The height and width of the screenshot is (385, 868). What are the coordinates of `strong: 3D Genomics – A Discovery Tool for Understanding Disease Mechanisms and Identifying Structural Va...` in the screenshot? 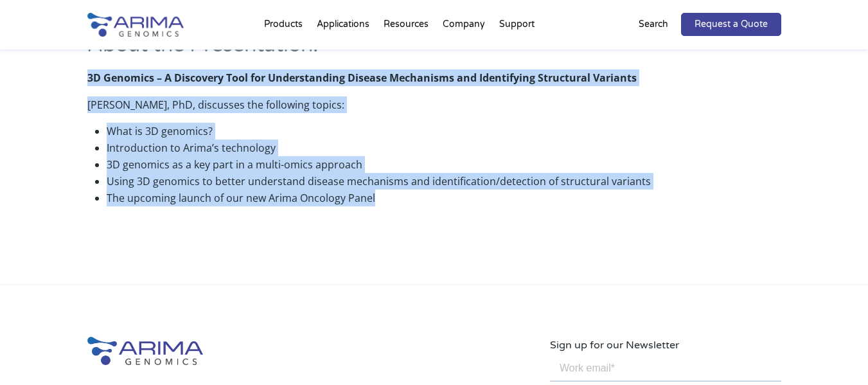 It's located at (362, 77).